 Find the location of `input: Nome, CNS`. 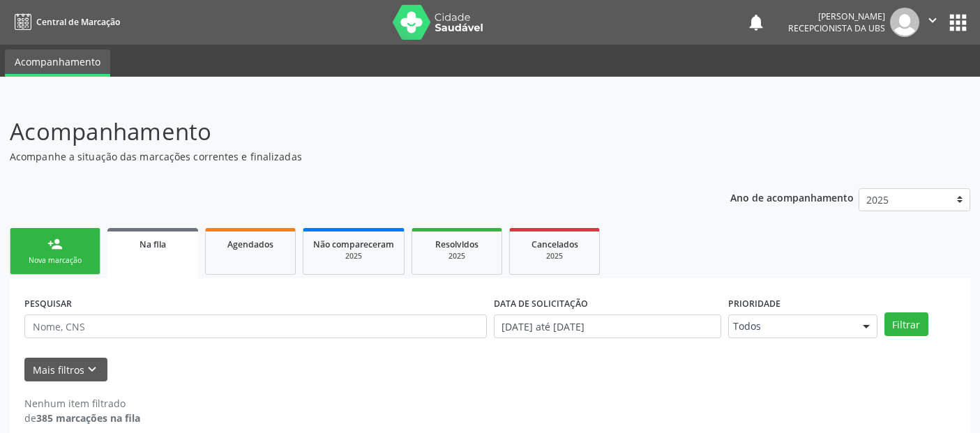

input: Nome, CNS is located at coordinates (255, 326).